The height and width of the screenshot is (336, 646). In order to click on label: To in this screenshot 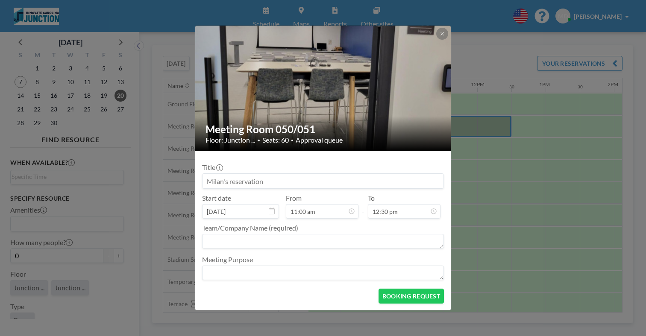, I will do `click(371, 198)`.